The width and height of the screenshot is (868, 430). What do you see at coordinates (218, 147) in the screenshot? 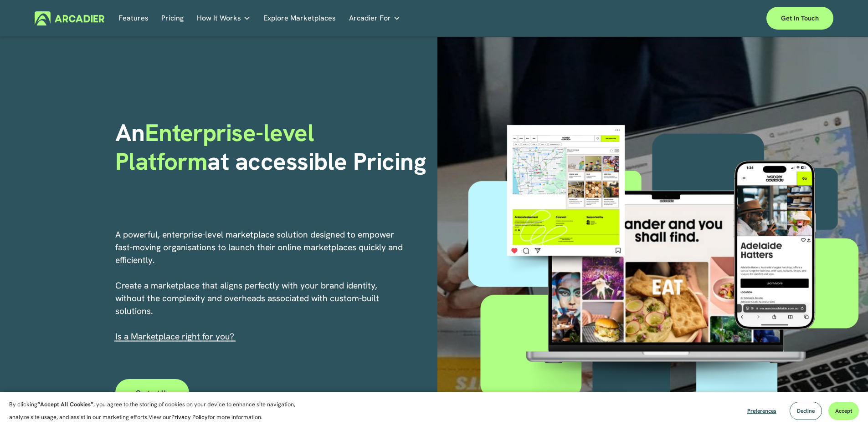
I see `span: Enterprise-level Platform` at bounding box center [218, 147].